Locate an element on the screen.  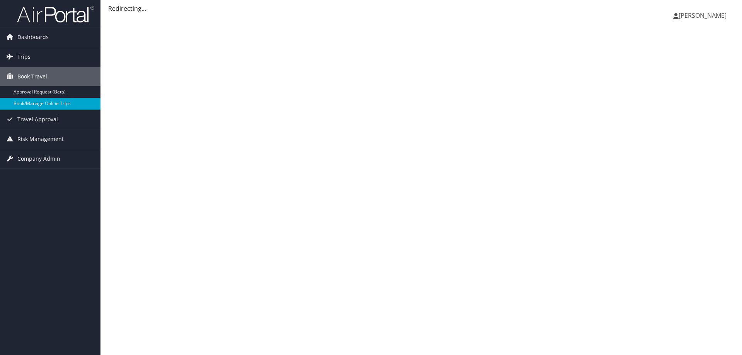
span: Company Admin is located at coordinates (39, 159).